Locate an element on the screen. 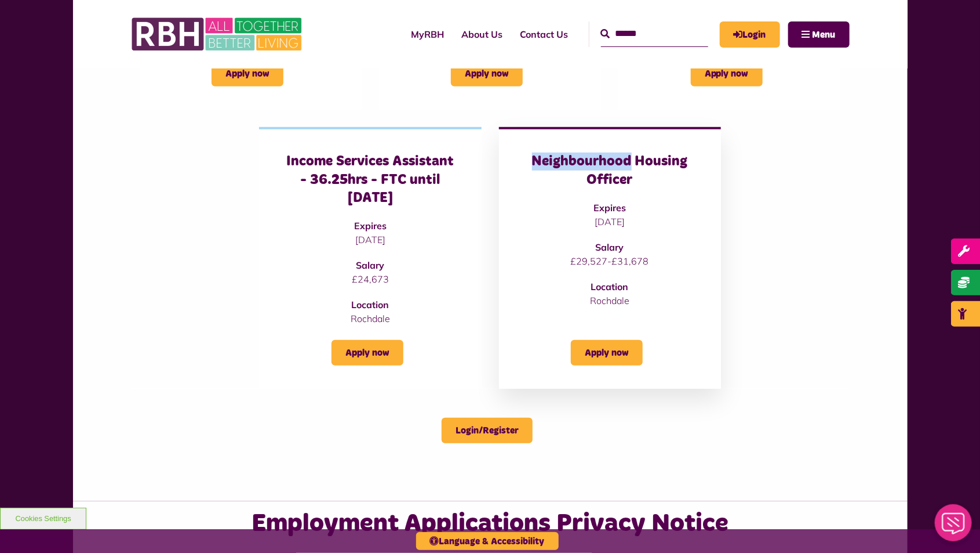  button: Navigation is located at coordinates (819, 35).